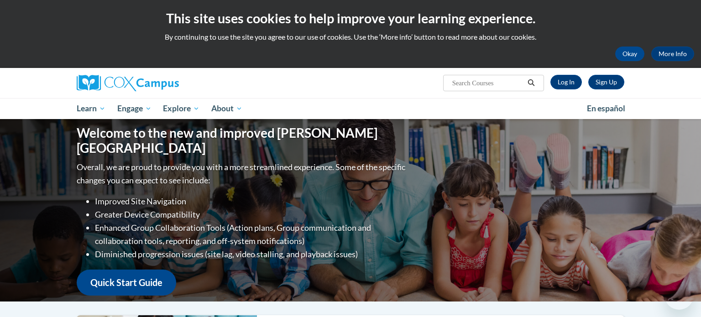 This screenshot has width=701, height=317. What do you see at coordinates (251, 214) in the screenshot?
I see `li: Greater Device Compatibility` at bounding box center [251, 214].